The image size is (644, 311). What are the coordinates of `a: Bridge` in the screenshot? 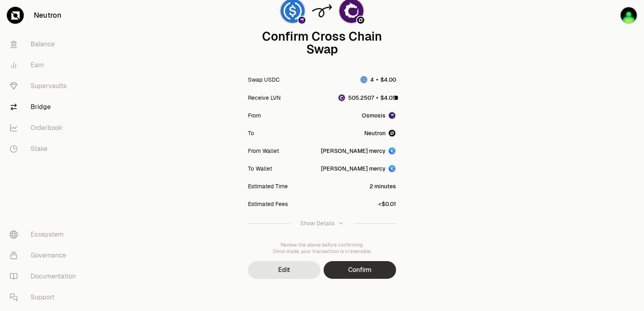 It's located at (45, 107).